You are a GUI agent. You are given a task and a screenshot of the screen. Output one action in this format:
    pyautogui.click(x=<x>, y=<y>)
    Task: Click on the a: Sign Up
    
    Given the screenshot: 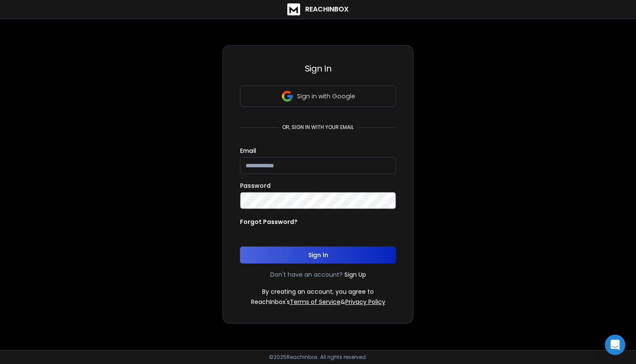 What is the action you would take?
    pyautogui.click(x=355, y=275)
    